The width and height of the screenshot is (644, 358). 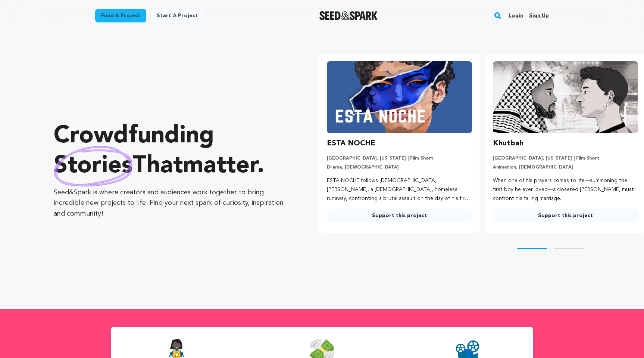 I want to click on a: Login, so click(x=516, y=16).